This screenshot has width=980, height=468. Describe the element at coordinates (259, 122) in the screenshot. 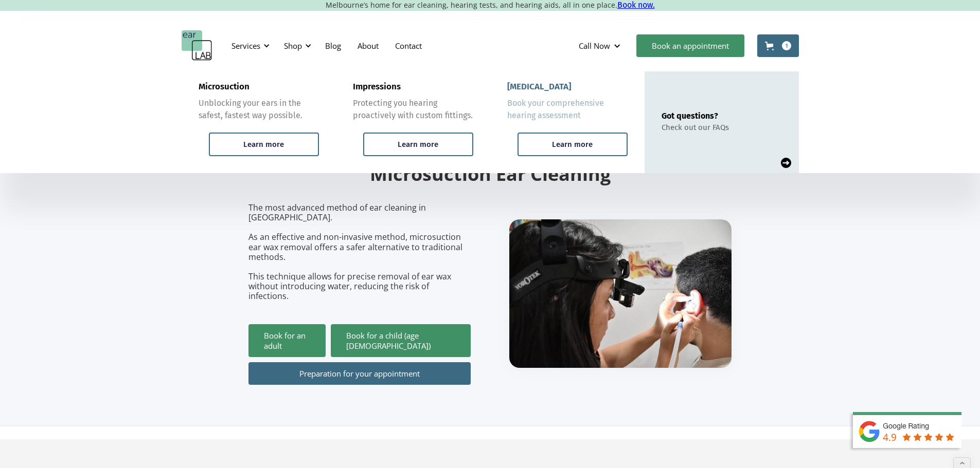

I see `a: MicrosuctionUnblocking your ears in the safest, fastest way possible.Learn more` at that location.